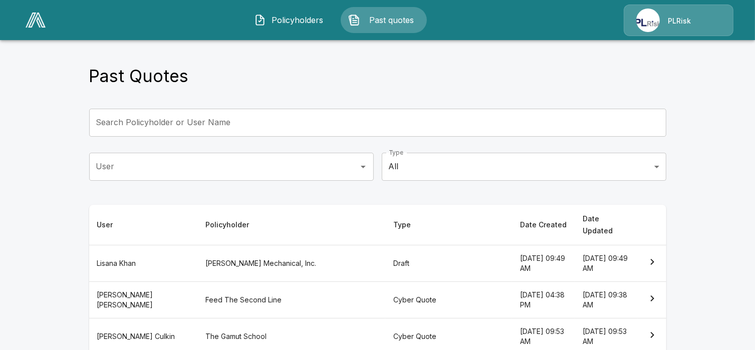  Describe the element at coordinates (354, 20) in the screenshot. I see `img: Past quotes Icon` at that location.